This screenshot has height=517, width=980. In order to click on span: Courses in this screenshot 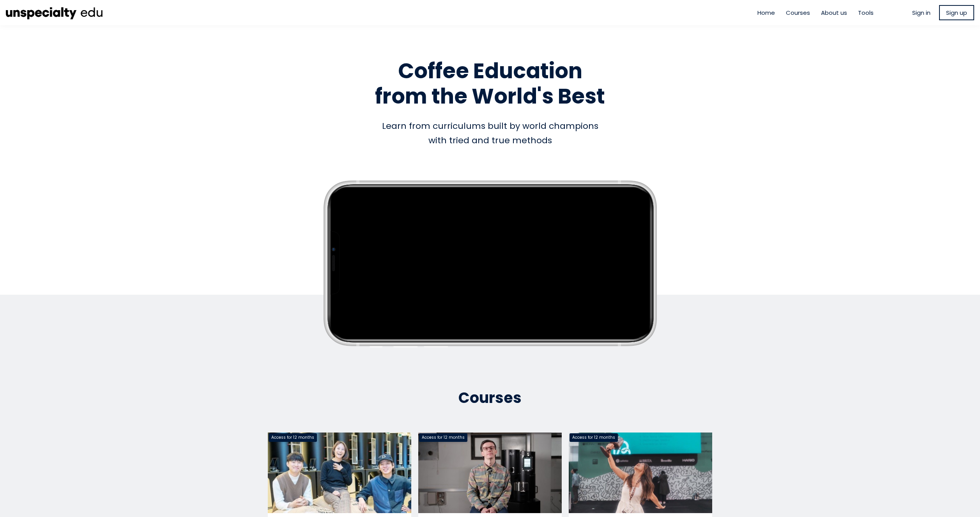, I will do `click(798, 13)`.